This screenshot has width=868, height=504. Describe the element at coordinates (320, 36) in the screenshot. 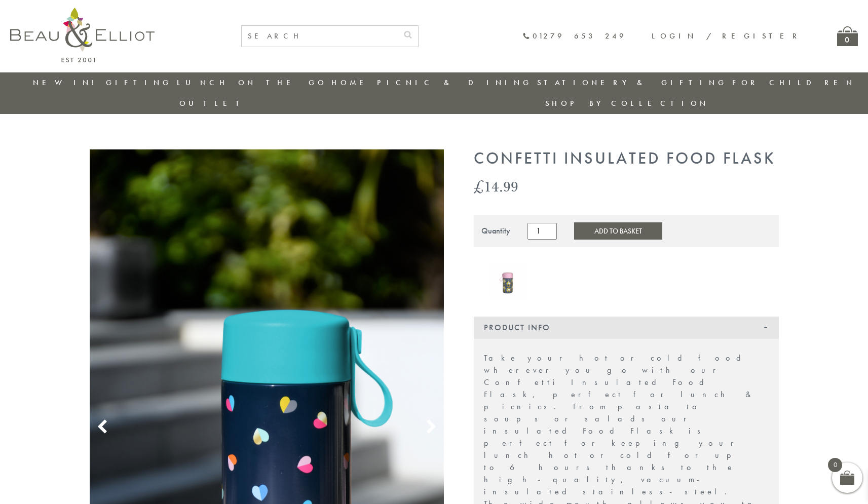

I see `input: SEARCH` at that location.